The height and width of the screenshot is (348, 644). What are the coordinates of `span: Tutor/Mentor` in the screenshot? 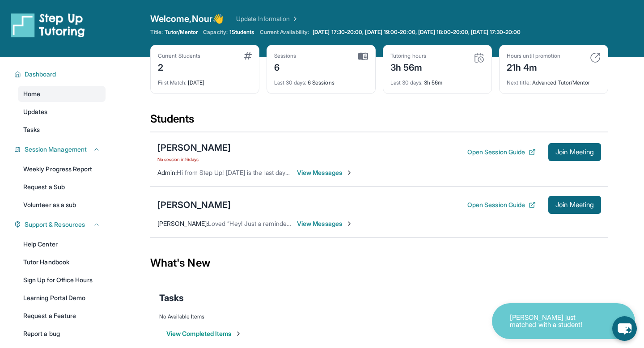 It's located at (181, 33).